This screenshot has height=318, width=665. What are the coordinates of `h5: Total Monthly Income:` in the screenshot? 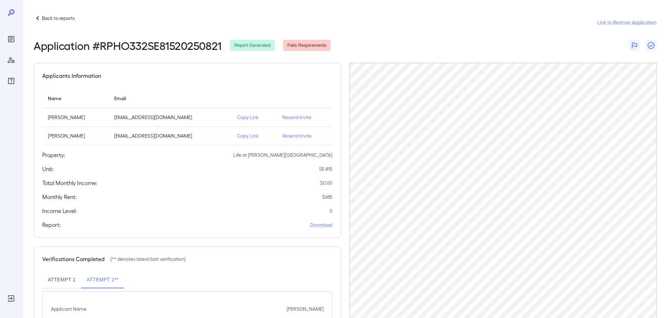 It's located at (70, 183).